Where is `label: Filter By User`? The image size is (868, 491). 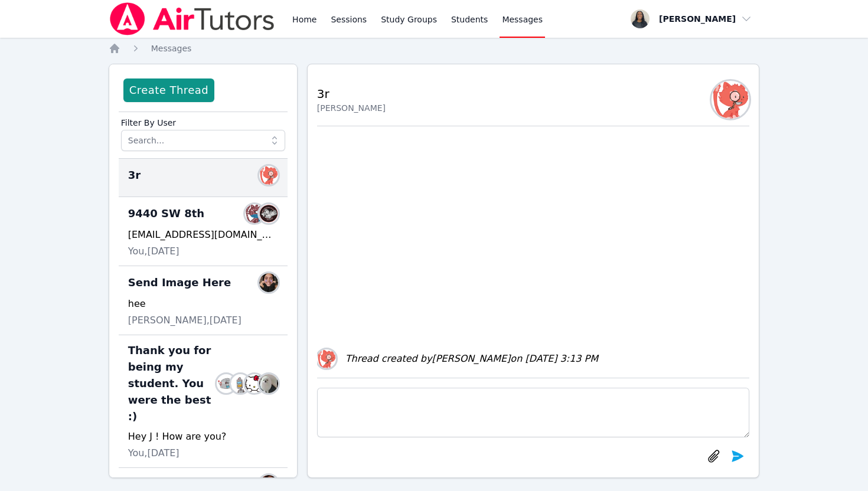 label: Filter By User is located at coordinates (203, 121).